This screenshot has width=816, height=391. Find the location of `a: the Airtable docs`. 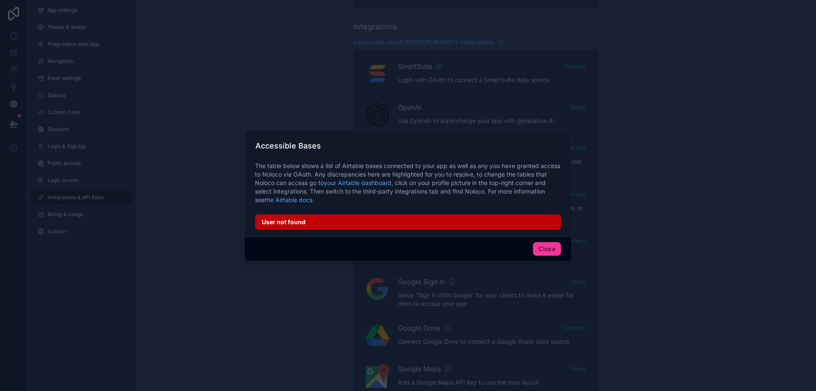

a: the Airtable docs is located at coordinates (289, 199).